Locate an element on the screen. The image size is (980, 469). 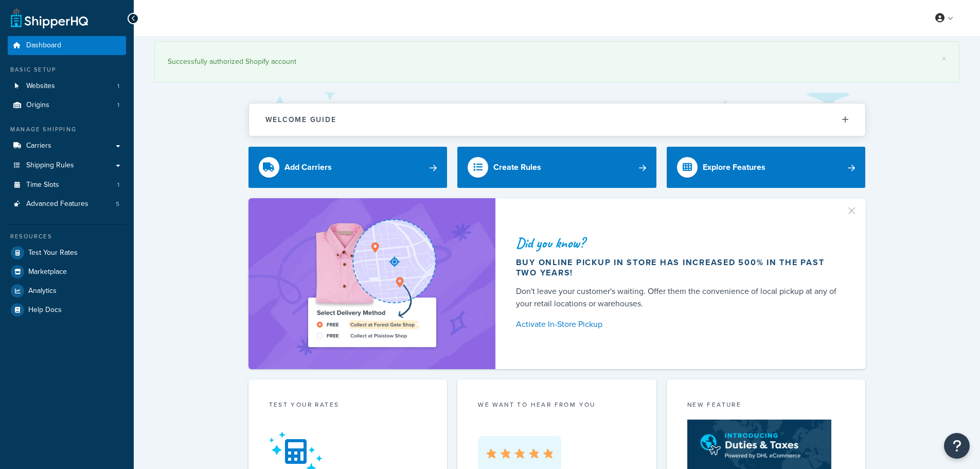
a: Marketplace is located at coordinates (67, 272).